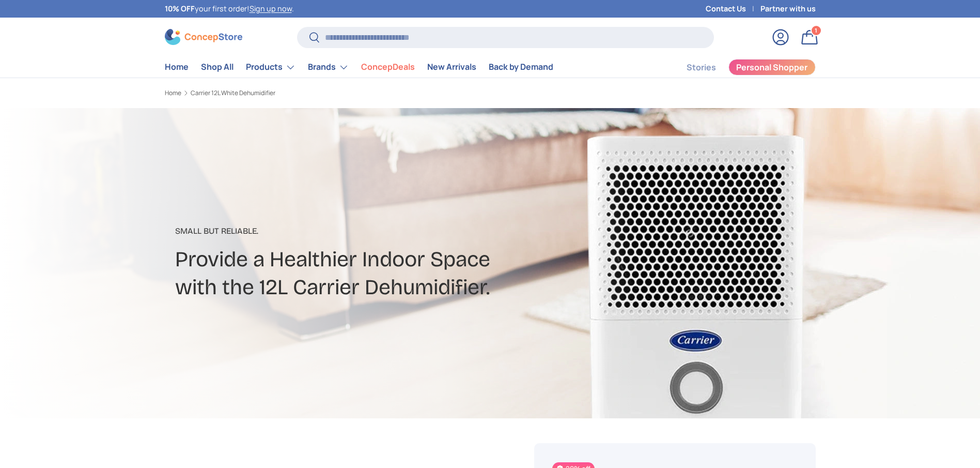 The image size is (980, 468). Describe the element at coordinates (701, 67) in the screenshot. I see `a: Stories` at that location.